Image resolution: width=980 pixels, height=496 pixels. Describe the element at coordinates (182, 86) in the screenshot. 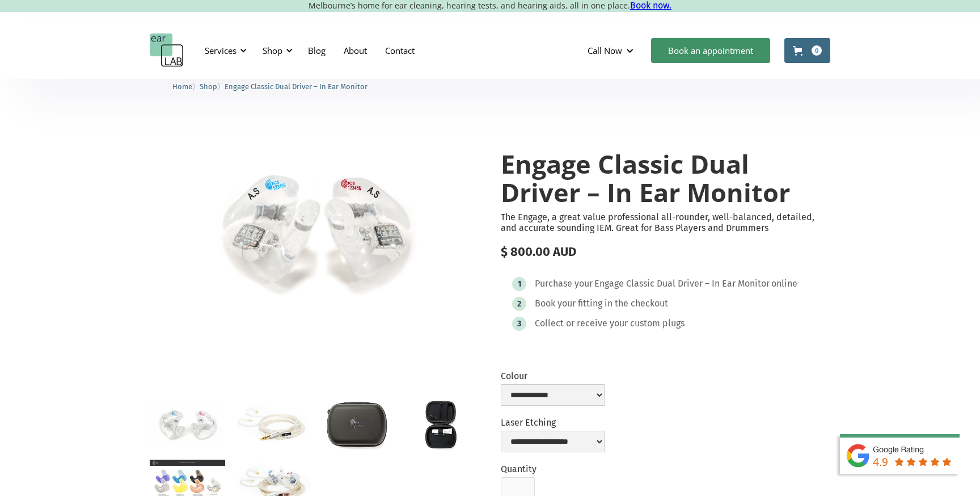

I see `span: Home` at that location.